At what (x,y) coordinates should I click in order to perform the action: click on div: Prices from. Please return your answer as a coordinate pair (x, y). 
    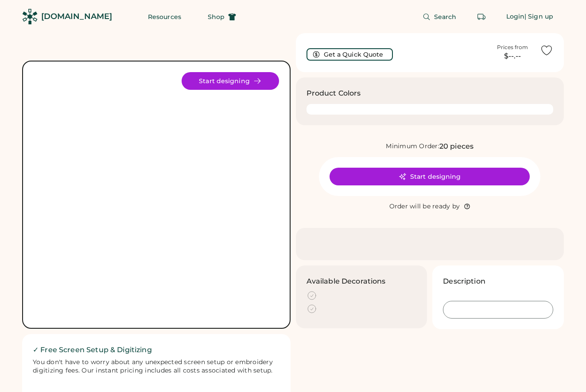
    Looking at the image, I should click on (512, 47).